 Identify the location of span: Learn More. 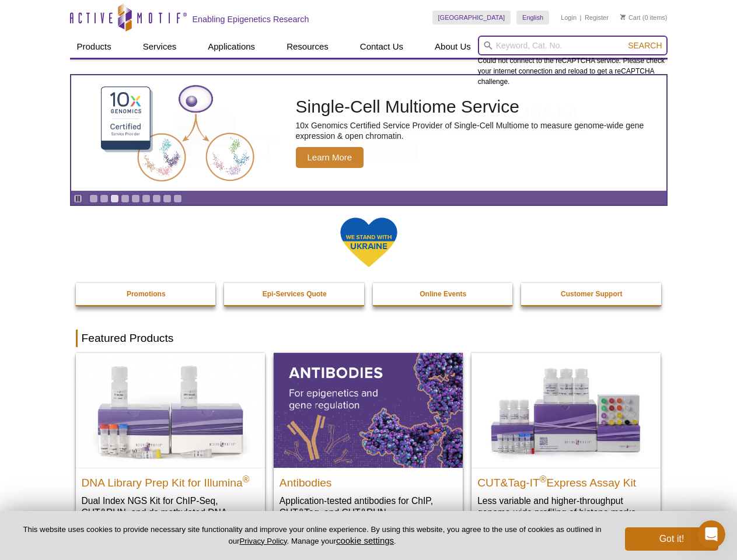
(330, 157).